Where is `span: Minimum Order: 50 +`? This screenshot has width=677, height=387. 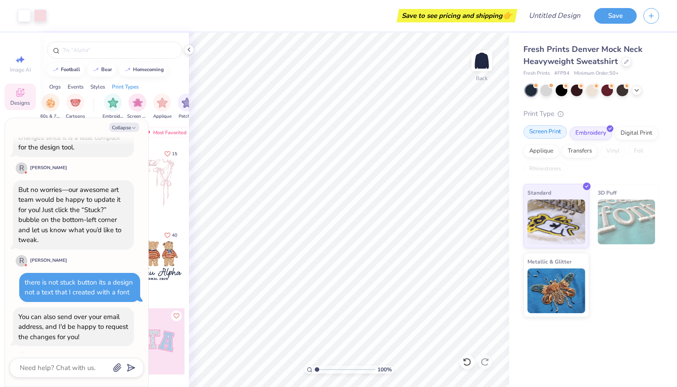
span: Minimum Order: 50 + is located at coordinates (596, 73).